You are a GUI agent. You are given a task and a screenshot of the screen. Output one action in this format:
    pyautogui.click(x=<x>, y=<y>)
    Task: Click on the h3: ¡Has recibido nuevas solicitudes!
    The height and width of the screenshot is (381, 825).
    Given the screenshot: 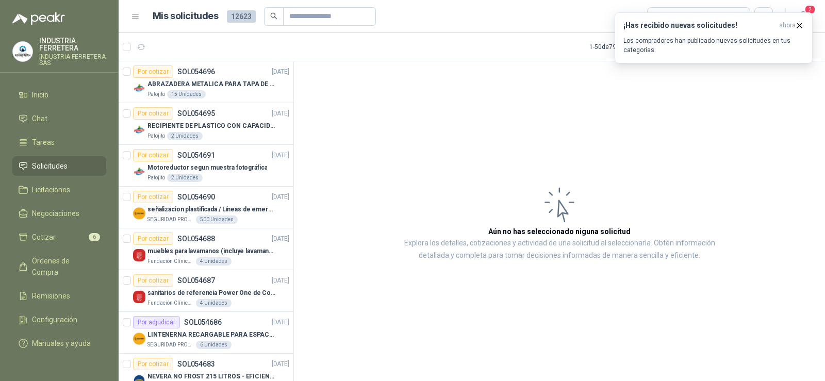 What is the action you would take?
    pyautogui.click(x=699, y=25)
    